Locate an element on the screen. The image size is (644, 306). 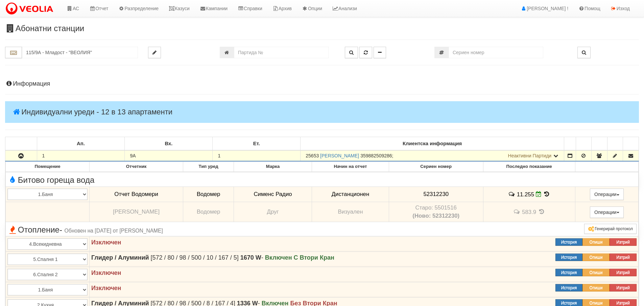
h4: Индивидуални уреди - 12 в 13 апартаменти is located at coordinates (322, 112).